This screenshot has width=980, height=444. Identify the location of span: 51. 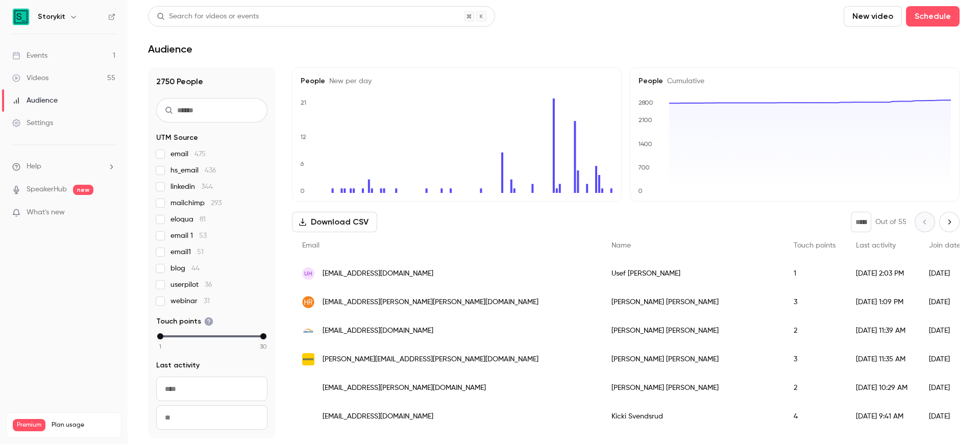
(200, 251).